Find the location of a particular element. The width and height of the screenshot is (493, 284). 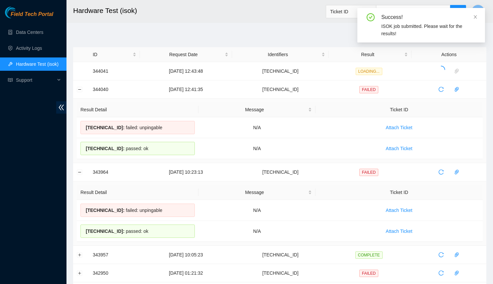

th: Actions is located at coordinates (448, 54).